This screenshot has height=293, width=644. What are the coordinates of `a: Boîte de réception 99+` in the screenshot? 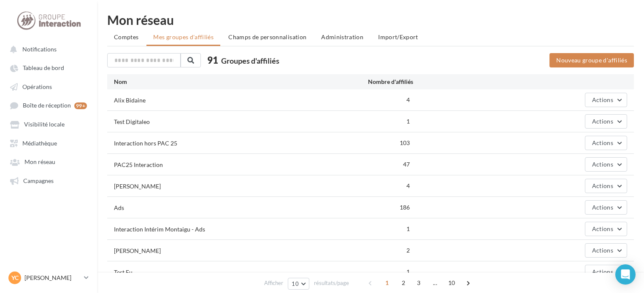 It's located at (48, 105).